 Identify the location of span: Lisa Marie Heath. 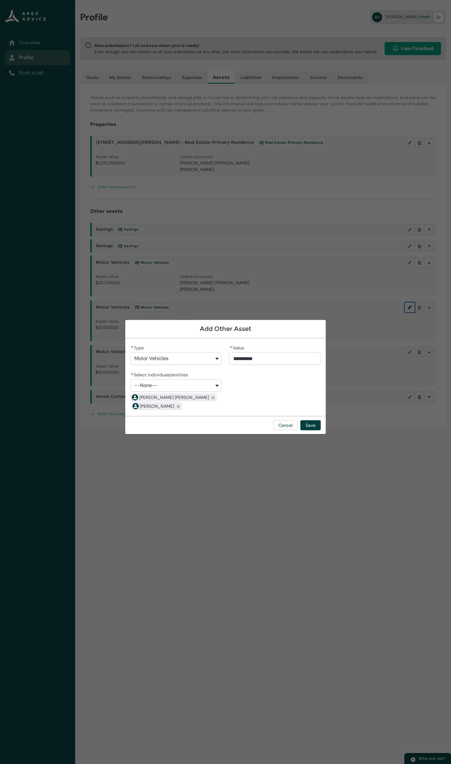
(157, 406).